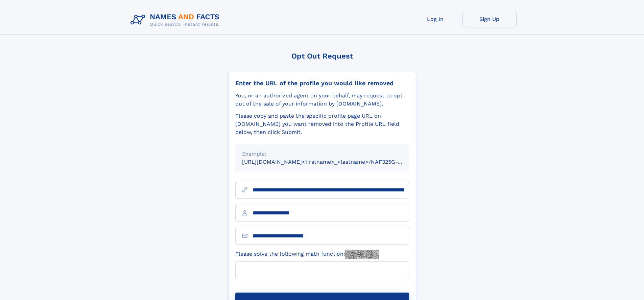 Image resolution: width=644 pixels, height=300 pixels. What do you see at coordinates (177, 20) in the screenshot?
I see `img: Logo Names and Facts` at bounding box center [177, 20].